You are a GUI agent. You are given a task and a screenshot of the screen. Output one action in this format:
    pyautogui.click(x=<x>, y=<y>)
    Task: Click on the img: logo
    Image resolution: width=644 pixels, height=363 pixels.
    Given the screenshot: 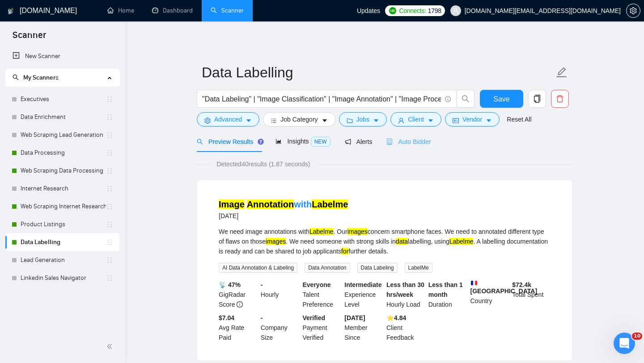 What is the action you would take?
    pyautogui.click(x=11, y=11)
    